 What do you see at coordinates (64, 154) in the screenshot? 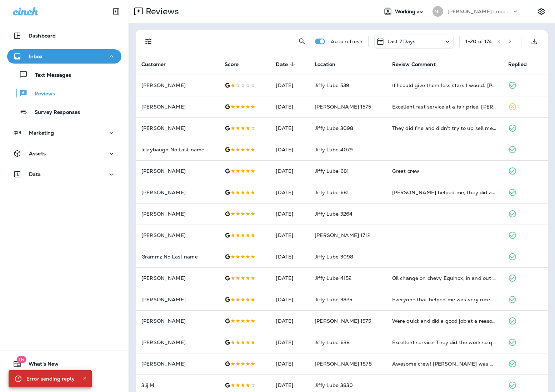
I see `button: Assets` at bounding box center [64, 154].